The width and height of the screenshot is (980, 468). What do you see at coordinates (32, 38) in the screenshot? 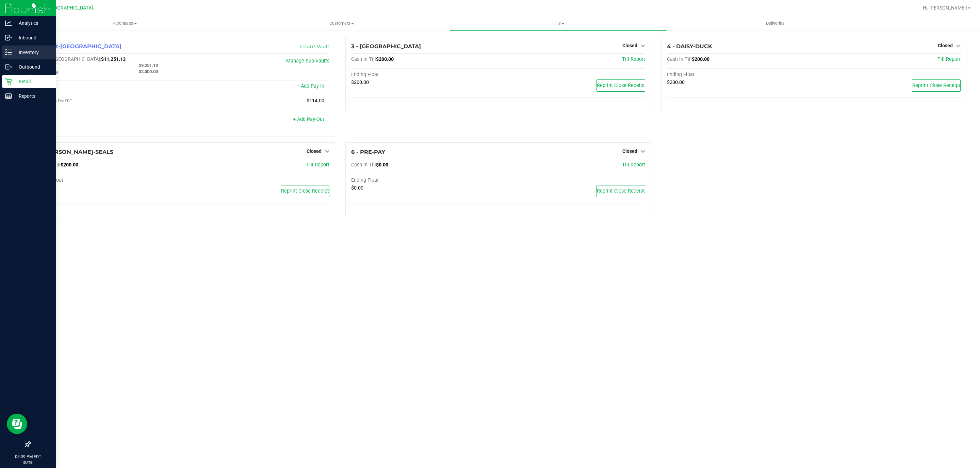
I see `p: Inbound` at bounding box center [32, 38].